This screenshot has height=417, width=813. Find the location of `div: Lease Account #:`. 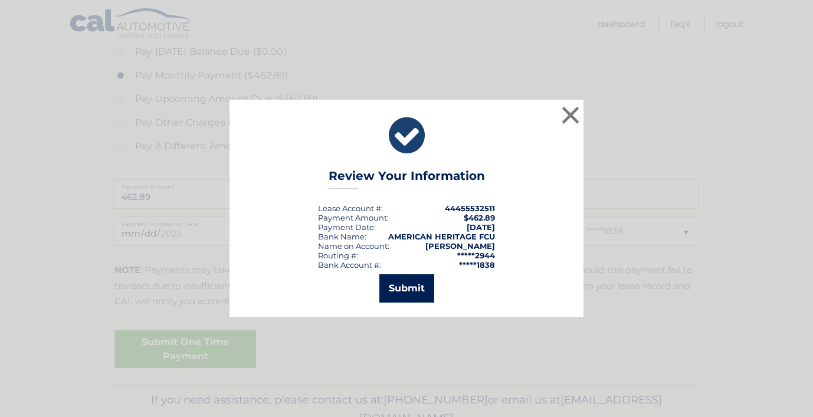

div: Lease Account #: is located at coordinates (350, 208).